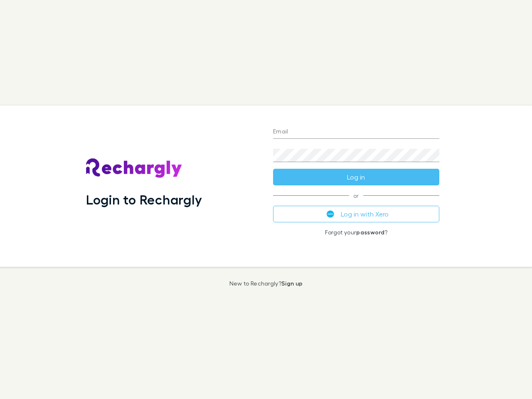  What do you see at coordinates (356, 232) in the screenshot?
I see `p: Forgot your ?` at bounding box center [356, 232].